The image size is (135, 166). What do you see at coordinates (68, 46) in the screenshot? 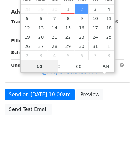
I see `span: October 29, 2025` at bounding box center [68, 46].